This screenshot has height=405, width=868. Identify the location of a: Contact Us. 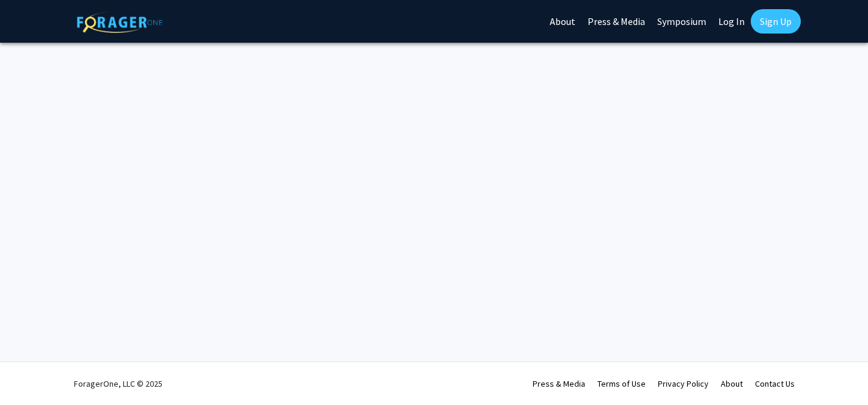
(774, 384).